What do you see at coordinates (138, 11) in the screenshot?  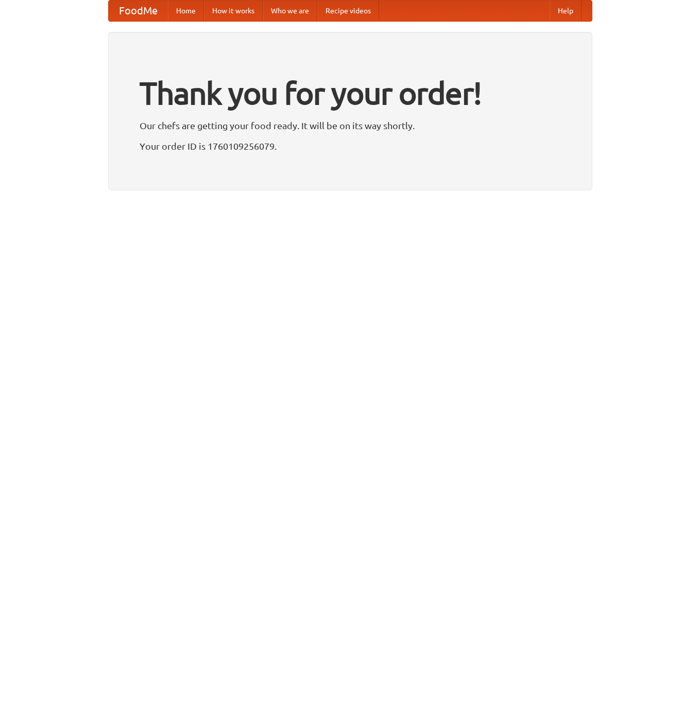 I see `a: FoodMe` at bounding box center [138, 11].